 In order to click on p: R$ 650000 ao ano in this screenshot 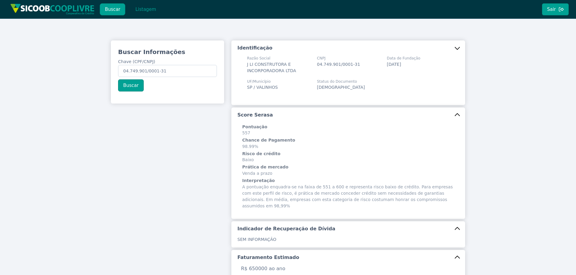, I will do `click(348, 268)`.